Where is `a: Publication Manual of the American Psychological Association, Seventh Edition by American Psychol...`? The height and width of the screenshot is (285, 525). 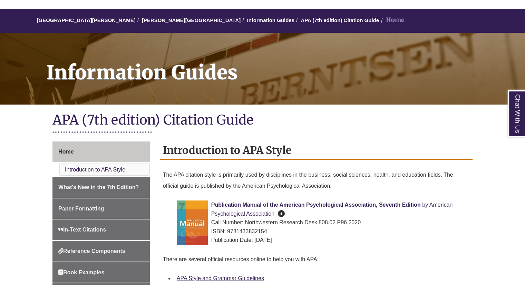
a: Publication Manual of the American Psychological Association, Seventh Edition by American Psychol... is located at coordinates (332, 209).